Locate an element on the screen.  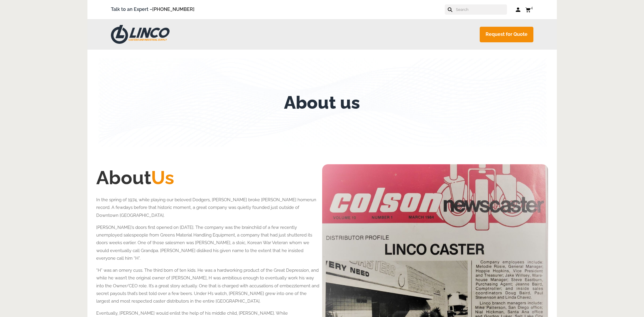
input: Search is located at coordinates (481, 10).